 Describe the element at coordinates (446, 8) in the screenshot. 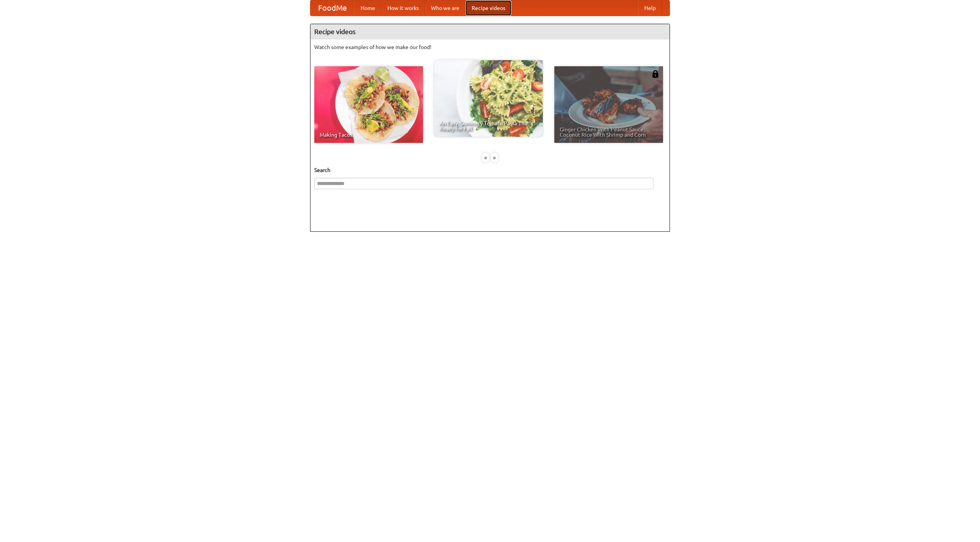

I see `a: Who we are` at that location.